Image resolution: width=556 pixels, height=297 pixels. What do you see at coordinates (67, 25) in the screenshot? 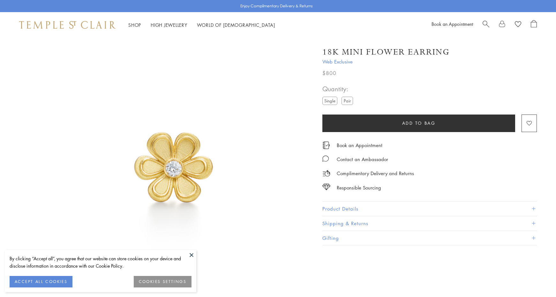
I see `img: Temple St. Clair` at bounding box center [67, 25].